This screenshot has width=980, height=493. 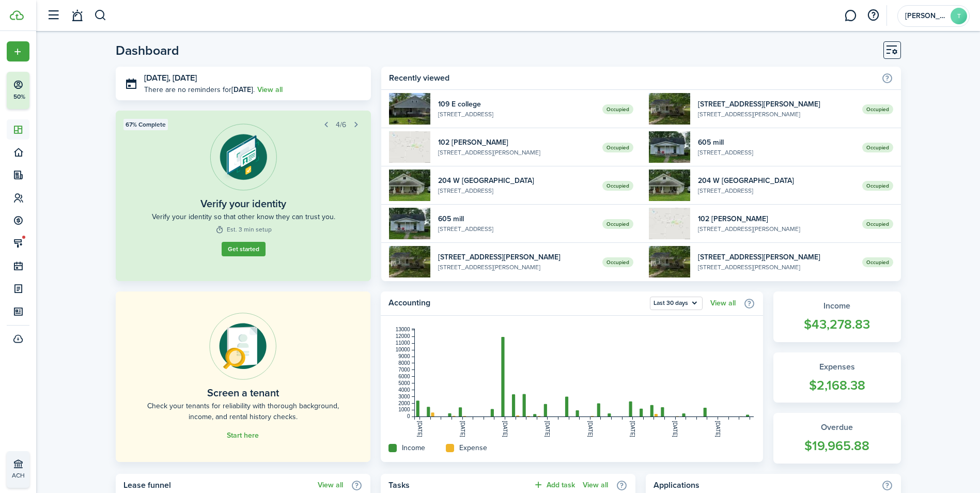 What do you see at coordinates (404, 369) in the screenshot?
I see `tspan: 7000` at bounding box center [404, 369].